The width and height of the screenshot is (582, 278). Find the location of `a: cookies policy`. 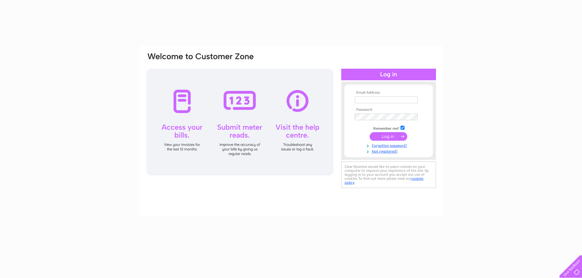

a: cookies policy is located at coordinates (384, 181).